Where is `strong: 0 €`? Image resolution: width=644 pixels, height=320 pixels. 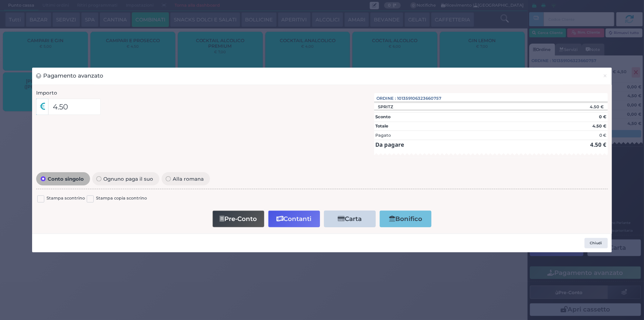
strong: 0 € is located at coordinates (603, 117).